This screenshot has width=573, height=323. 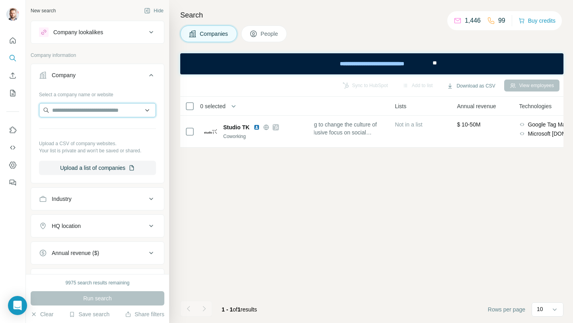 What do you see at coordinates (239, 310) in the screenshot?
I see `span: results` at bounding box center [239, 310].